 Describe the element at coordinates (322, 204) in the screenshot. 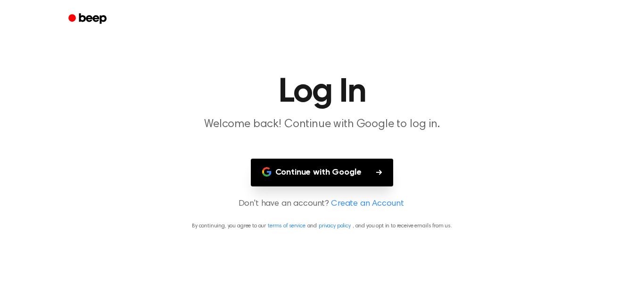

I see `p: Don't have an account?` at that location.